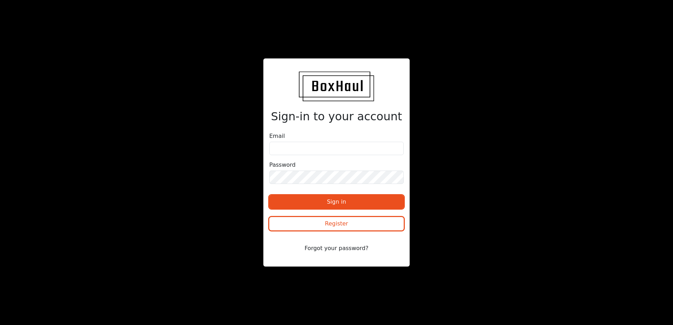  Describe the element at coordinates (282, 165) in the screenshot. I see `label: Password` at that location.